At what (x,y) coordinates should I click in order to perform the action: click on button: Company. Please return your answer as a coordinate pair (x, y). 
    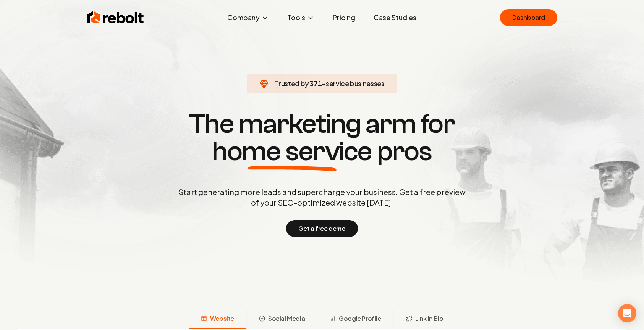
    Looking at the image, I should click on (248, 17).